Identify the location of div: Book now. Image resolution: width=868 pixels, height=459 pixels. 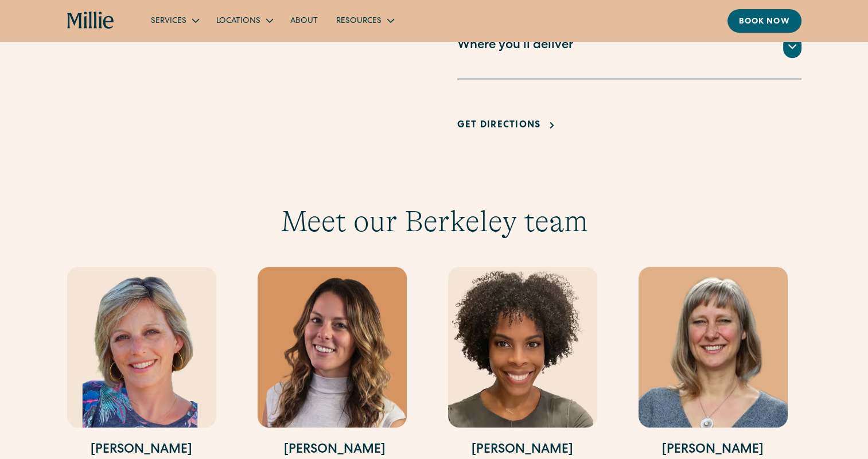
(764, 22).